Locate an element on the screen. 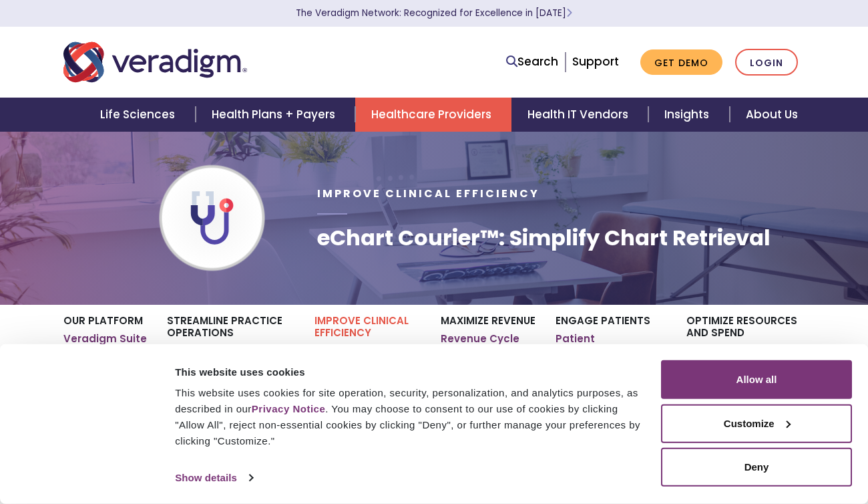  a: Get Demo is located at coordinates (681, 62).